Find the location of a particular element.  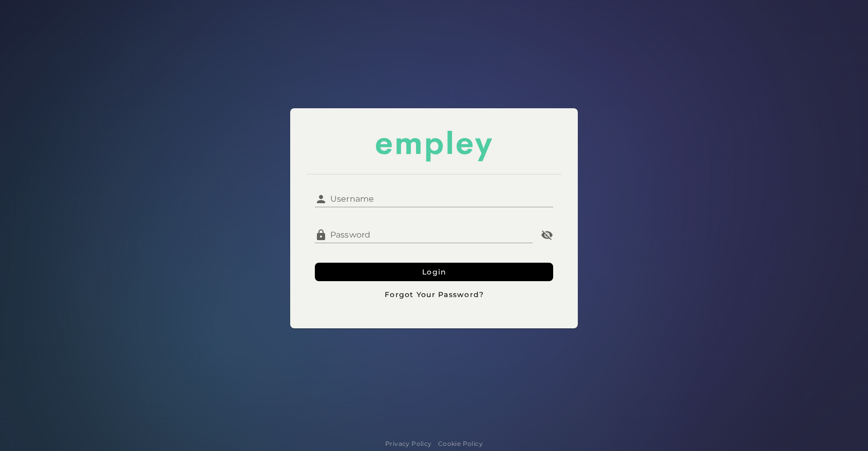

a: Privacy Policy is located at coordinates (408, 444).